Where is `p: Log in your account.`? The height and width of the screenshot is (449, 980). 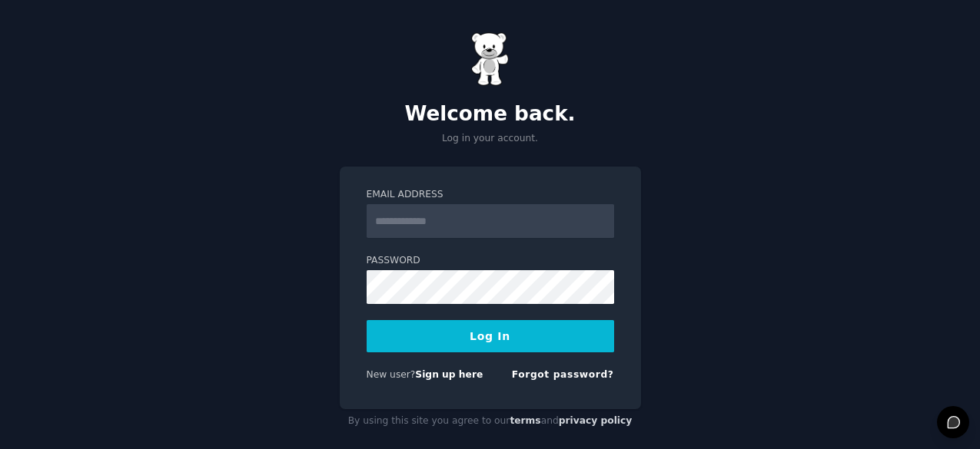 p: Log in your account. is located at coordinates (490, 139).